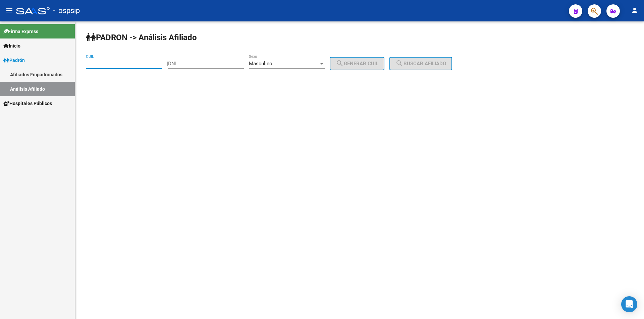 This screenshot has height=319, width=644. Describe the element at coordinates (629, 304) in the screenshot. I see `div: Open Intercom Messenger` at that location.